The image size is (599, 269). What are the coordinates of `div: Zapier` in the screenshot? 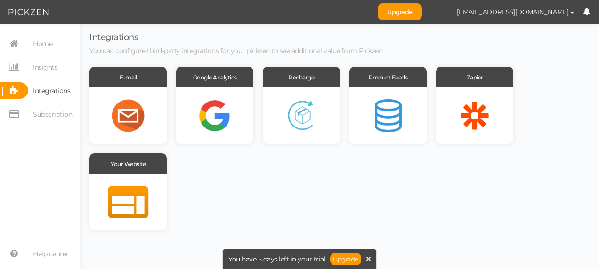 It's located at (475, 77).